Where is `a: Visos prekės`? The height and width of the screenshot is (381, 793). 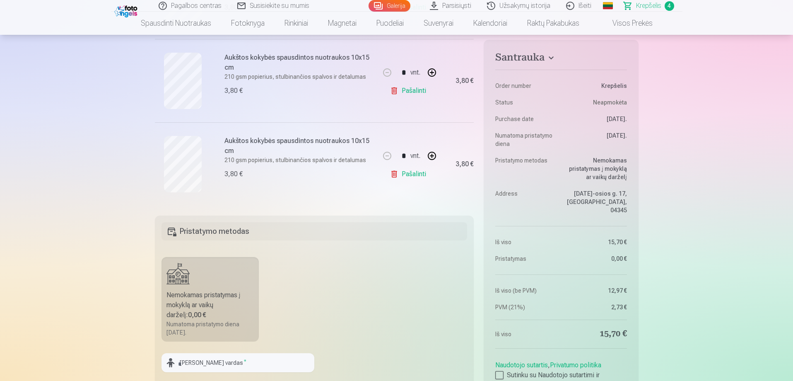 a: Visos prekės is located at coordinates (626, 23).